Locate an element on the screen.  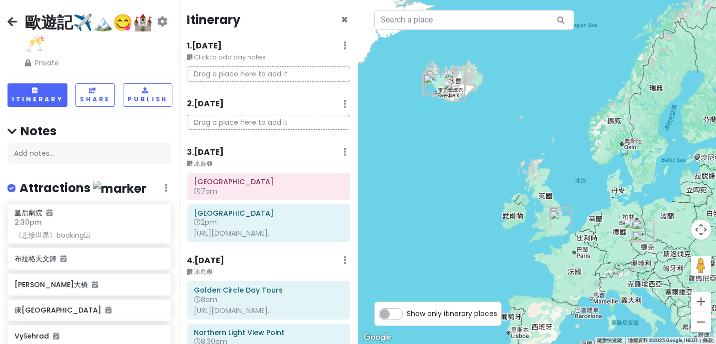
img: Google is located at coordinates (377, 338).